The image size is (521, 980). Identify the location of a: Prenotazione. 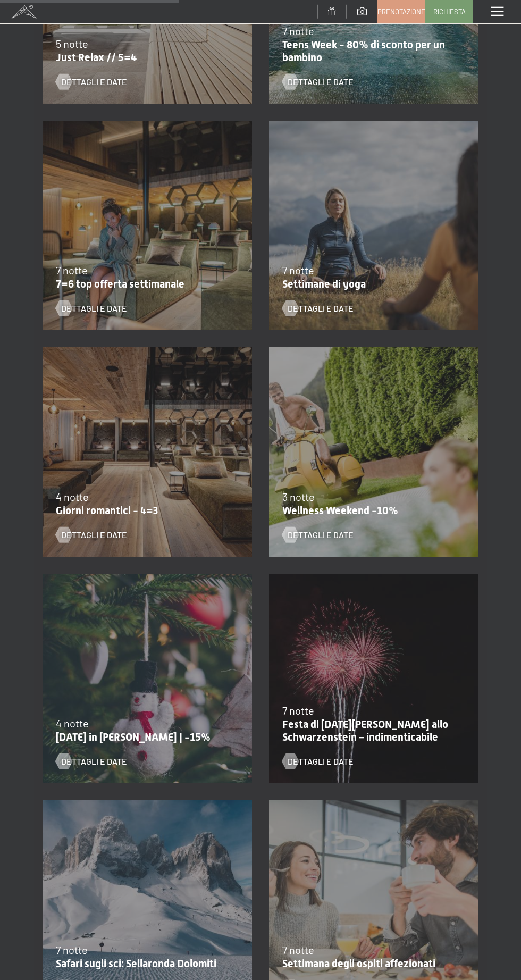
(401, 12).